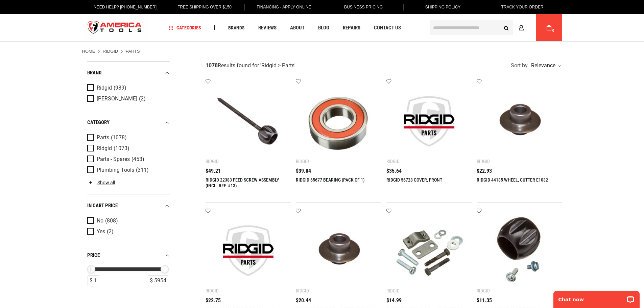  What do you see at coordinates (128, 88) in the screenshot?
I see `a: Ridgid (989)` at bounding box center [128, 88].